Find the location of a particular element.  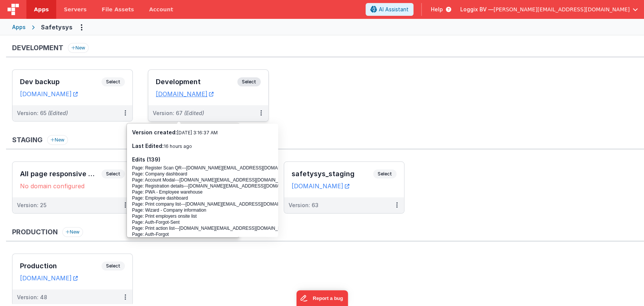

div: Page: PWA - Employee warehouse is located at coordinates (203, 192).